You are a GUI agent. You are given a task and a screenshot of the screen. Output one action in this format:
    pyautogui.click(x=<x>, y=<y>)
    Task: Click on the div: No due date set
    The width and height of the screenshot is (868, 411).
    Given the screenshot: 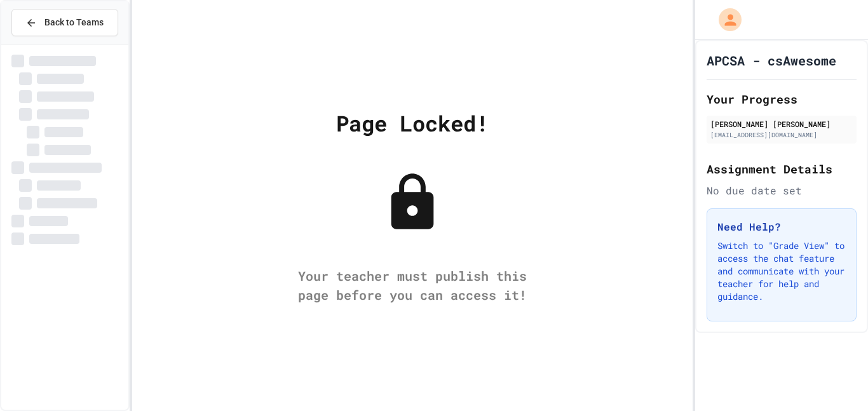 What is the action you would take?
    pyautogui.click(x=781, y=191)
    